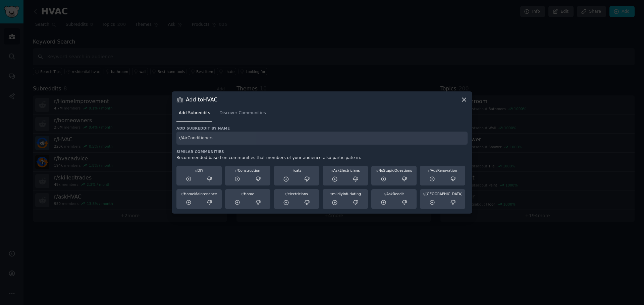 This screenshot has width=644, height=305. Describe the element at coordinates (248, 171) in the screenshot. I see `div: Construction` at that location.